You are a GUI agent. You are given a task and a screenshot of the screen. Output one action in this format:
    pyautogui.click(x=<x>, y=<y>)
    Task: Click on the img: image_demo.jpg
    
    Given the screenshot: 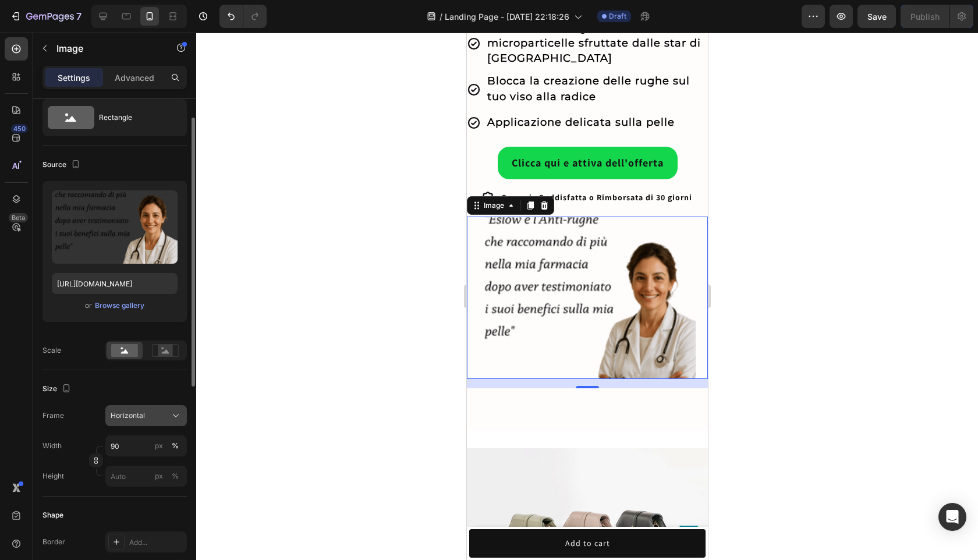 What is the action you would take?
    pyautogui.click(x=121, y=265)
    